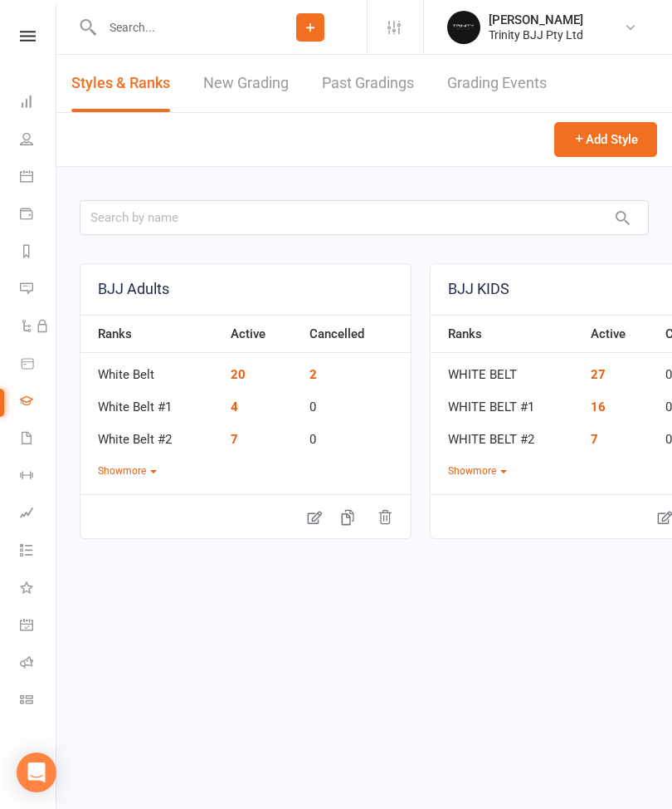 The image size is (672, 809). Describe the element at coordinates (38, 364) in the screenshot. I see `a: Product Sales` at that location.